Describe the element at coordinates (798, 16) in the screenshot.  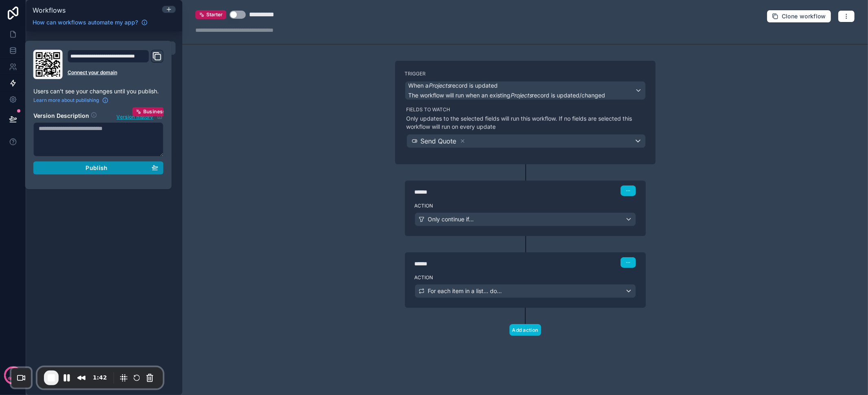
I see `button: Clone workflow` at that location.